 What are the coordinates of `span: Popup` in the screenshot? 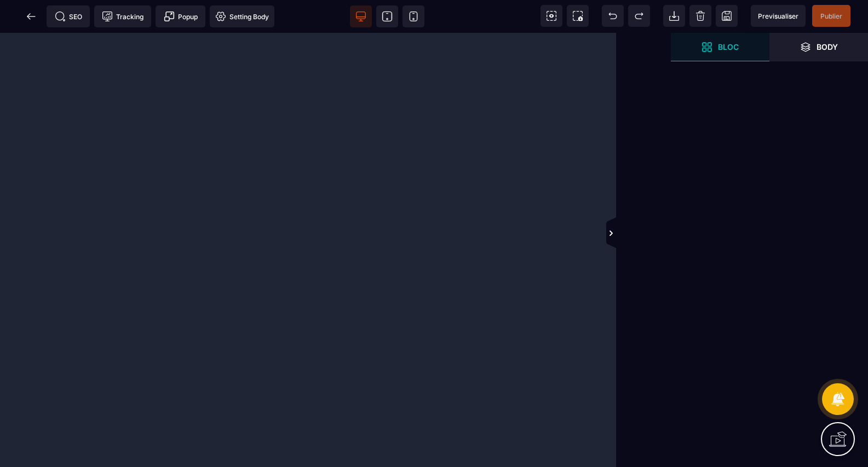 It's located at (181, 17).